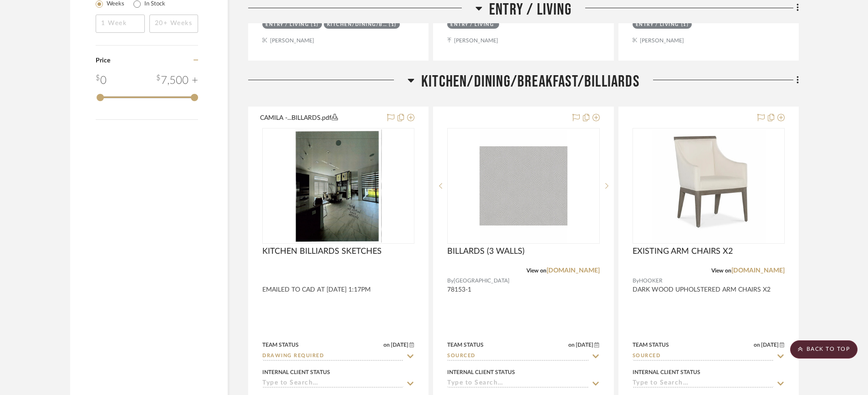 This screenshot has width=868, height=395. What do you see at coordinates (103, 60) in the screenshot?
I see `span: Price` at bounding box center [103, 60].